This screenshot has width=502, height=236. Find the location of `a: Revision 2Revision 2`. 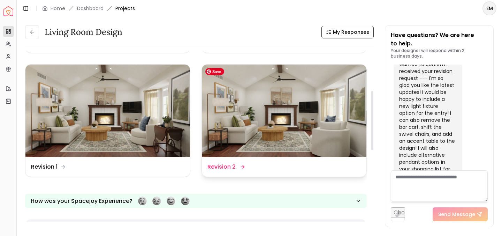

a: Revision 2Revision 2 is located at coordinates (284, 121).